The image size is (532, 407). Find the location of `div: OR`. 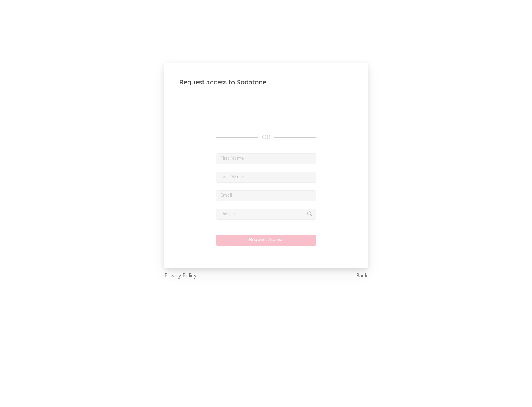

div: OR is located at coordinates (266, 138).